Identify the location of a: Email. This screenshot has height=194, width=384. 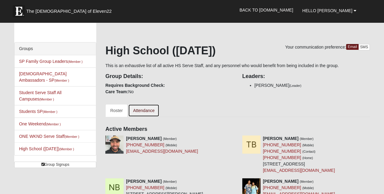
(352, 47).